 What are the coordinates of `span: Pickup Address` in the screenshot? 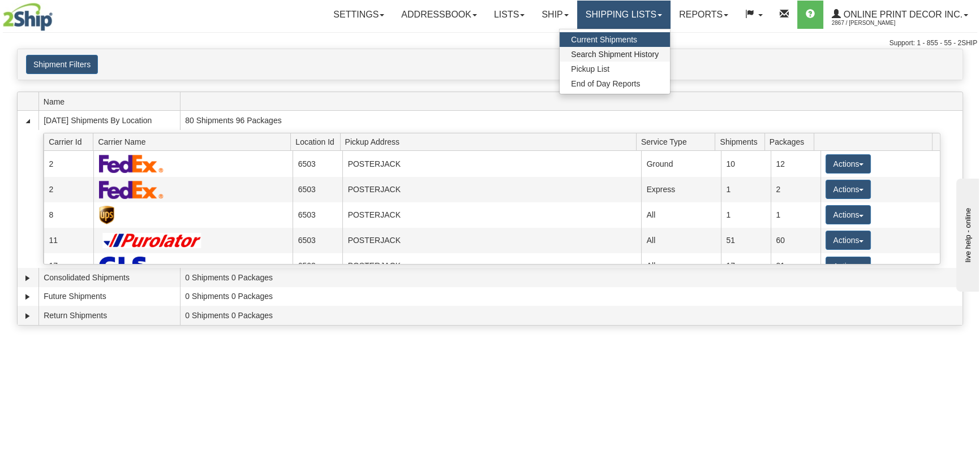 It's located at (491, 142).